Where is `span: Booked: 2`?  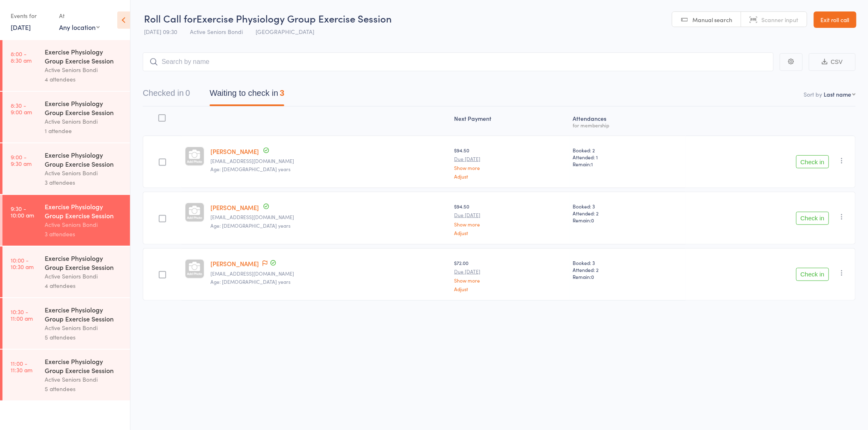
span: Booked: 2 is located at coordinates (628, 150).